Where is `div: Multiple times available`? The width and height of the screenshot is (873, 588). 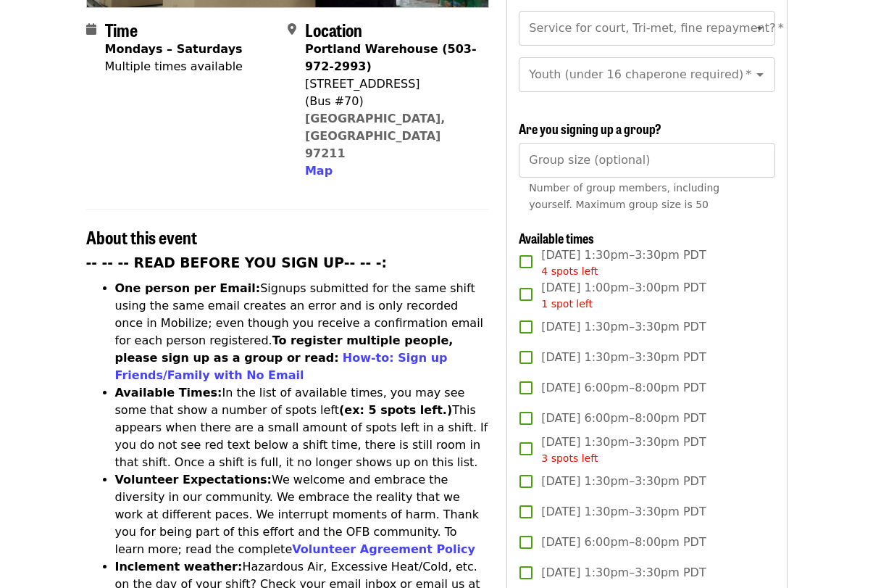 div: Multiple times available is located at coordinates (174, 67).